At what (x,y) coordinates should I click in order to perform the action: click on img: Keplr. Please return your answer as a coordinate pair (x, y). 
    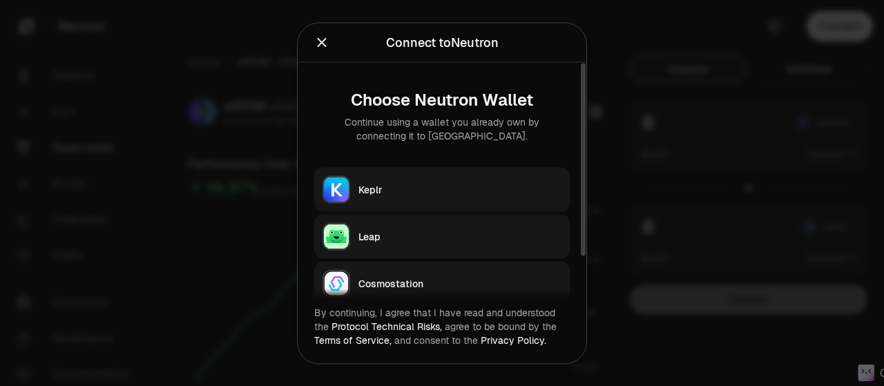
    Looking at the image, I should click on (336, 189).